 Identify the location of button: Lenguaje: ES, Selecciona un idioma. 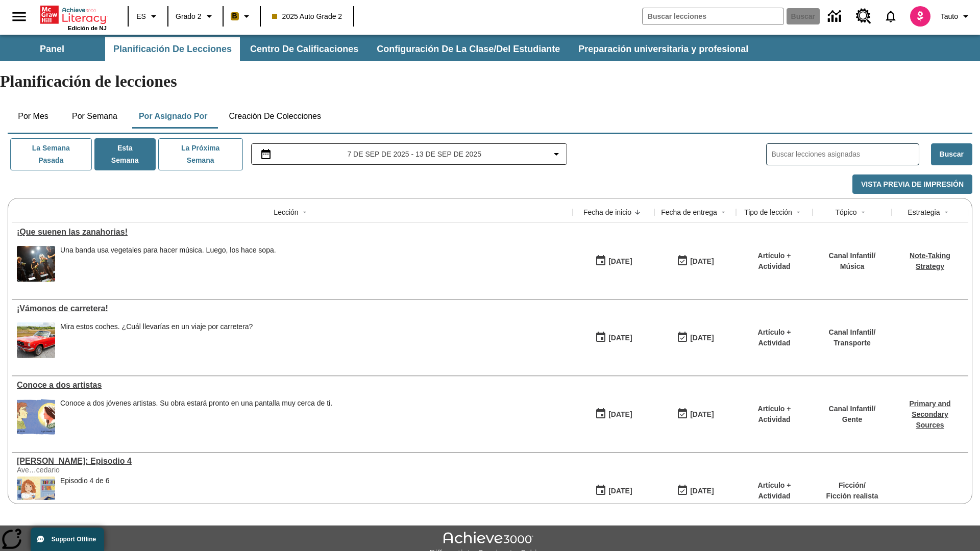
(148, 16).